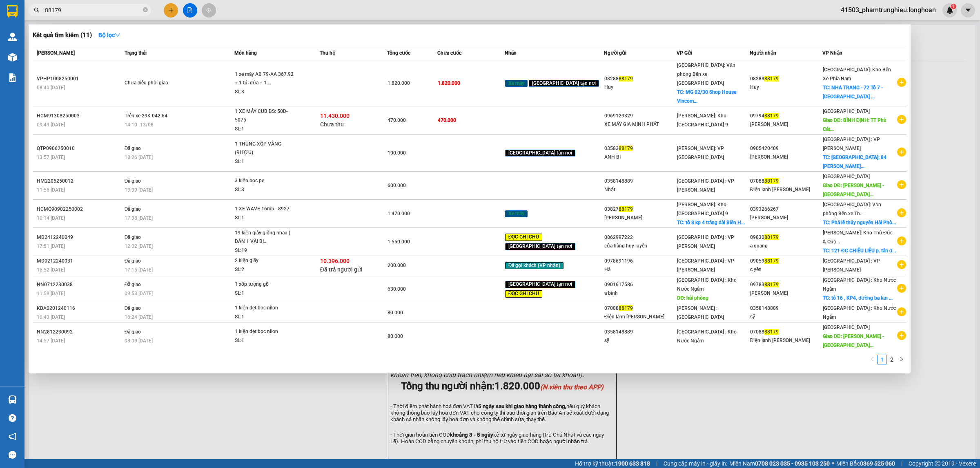 This screenshot has width=980, height=468. What do you see at coordinates (786, 88) in the screenshot?
I see `div: Huy` at bounding box center [786, 88].